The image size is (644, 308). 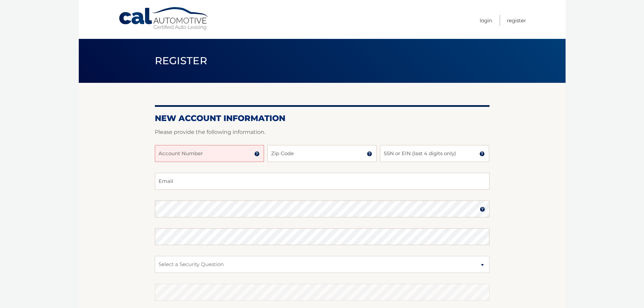 What do you see at coordinates (181, 60) in the screenshot?
I see `span: Register` at bounding box center [181, 60].